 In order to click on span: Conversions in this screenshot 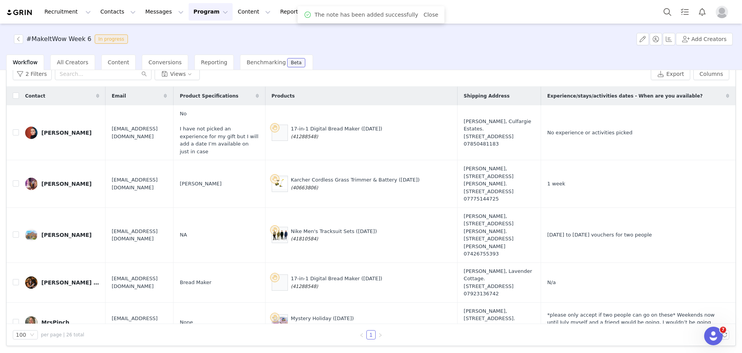, I will do `click(165, 62)`.